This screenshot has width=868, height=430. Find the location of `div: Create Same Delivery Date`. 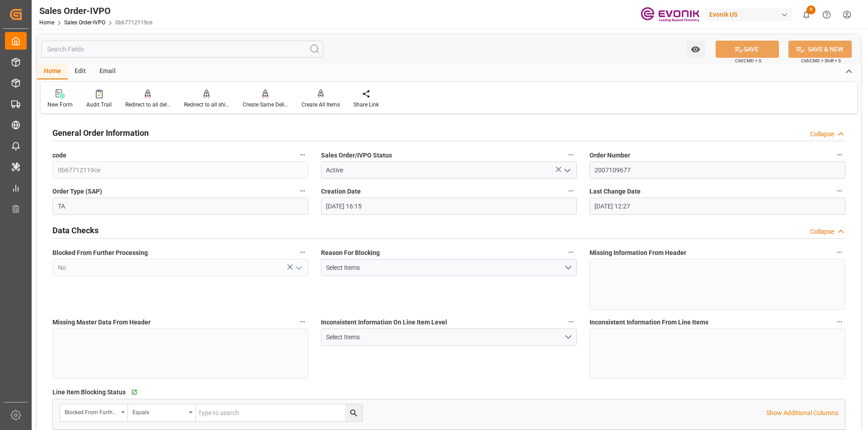

div: Create Same Delivery Date is located at coordinates (266, 104).